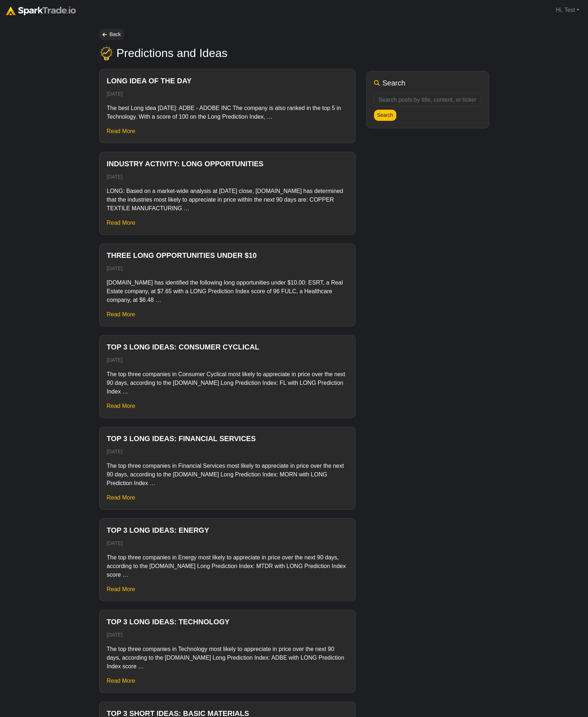  I want to click on h5: Top 3 Long ideas: Energy, so click(228, 530).